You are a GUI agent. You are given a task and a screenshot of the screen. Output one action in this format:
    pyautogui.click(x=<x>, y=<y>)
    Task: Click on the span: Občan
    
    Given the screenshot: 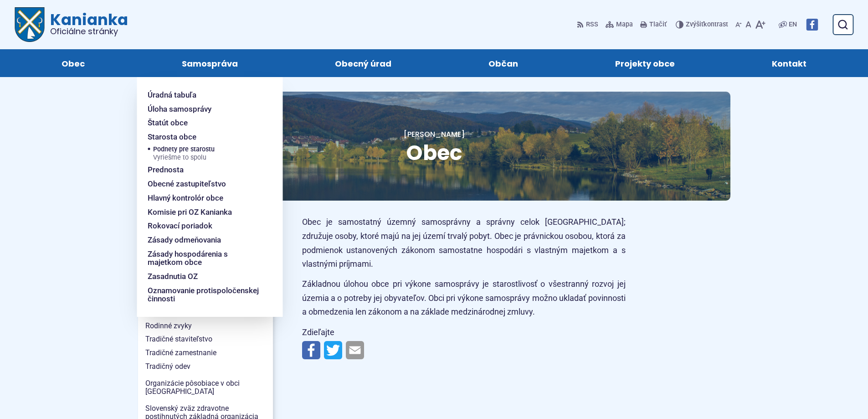 What is the action you would take?
    pyautogui.click(x=503, y=63)
    